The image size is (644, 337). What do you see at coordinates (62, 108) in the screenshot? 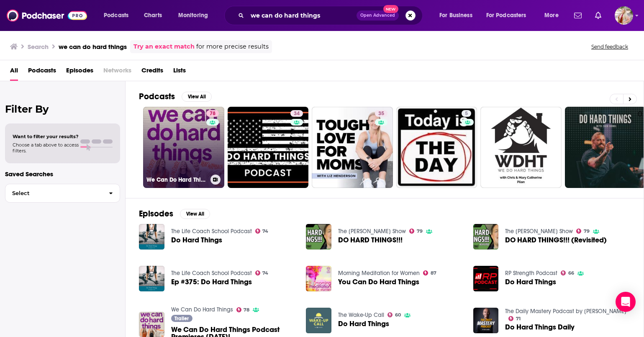
I see `h2: Filter By` at bounding box center [62, 108].